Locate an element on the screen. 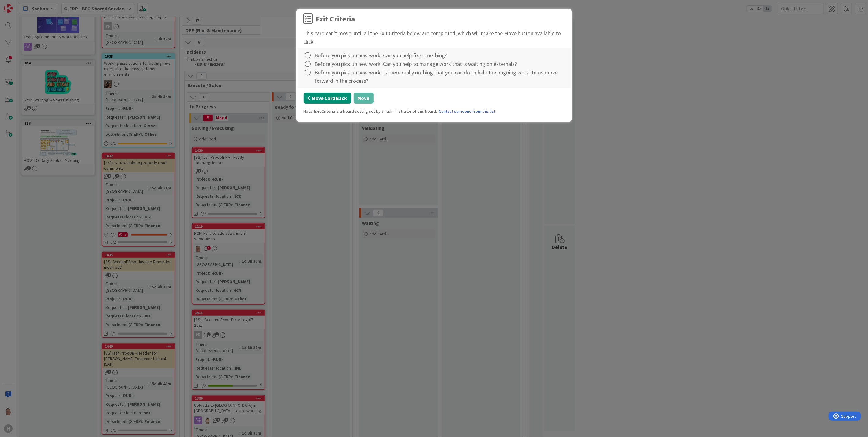  div: Note: Exit Criteria is a board setting set by an administrator of this board. is located at coordinates (434, 111).